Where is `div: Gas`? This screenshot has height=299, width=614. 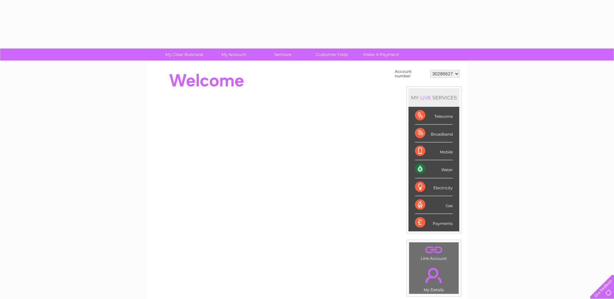
div: Gas is located at coordinates (434, 205).